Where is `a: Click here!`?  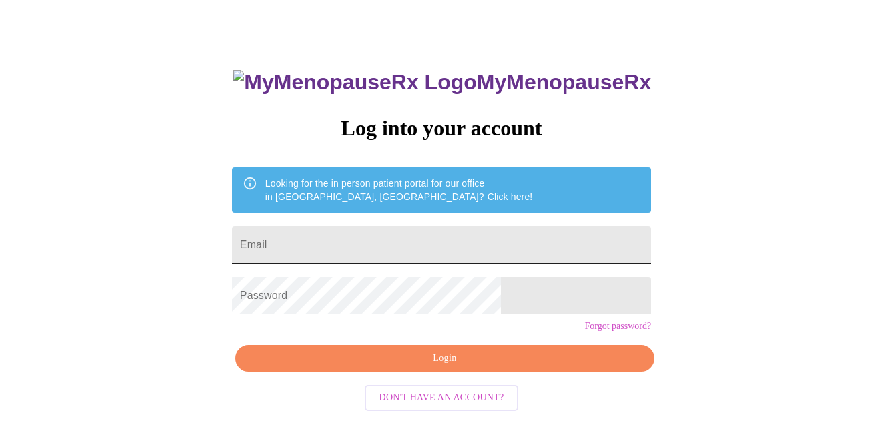
a: Click here! is located at coordinates (510, 197).